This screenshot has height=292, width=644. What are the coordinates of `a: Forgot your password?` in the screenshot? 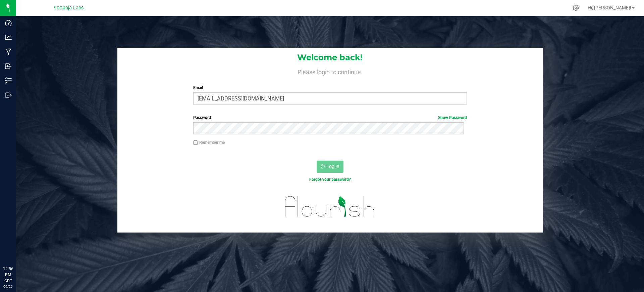 It's located at (330, 179).